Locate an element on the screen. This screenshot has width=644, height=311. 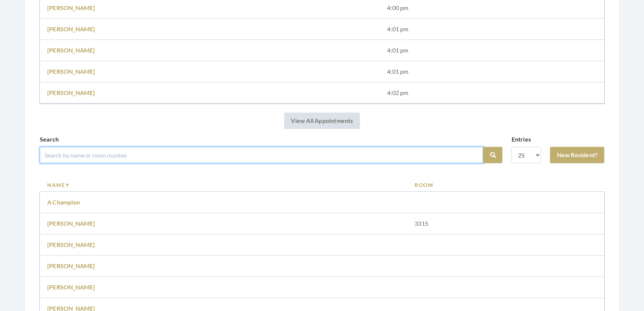
a: View All Appointments is located at coordinates (322, 121).